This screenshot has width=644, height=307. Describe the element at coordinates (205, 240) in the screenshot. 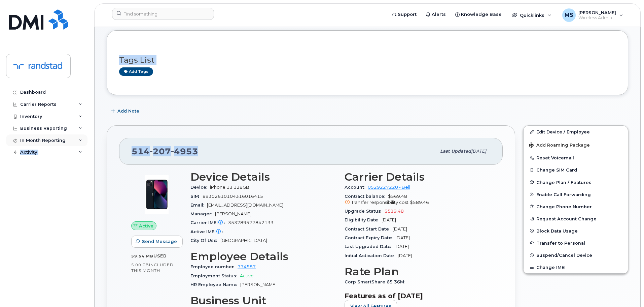

I see `span: City Of Use` at that location.